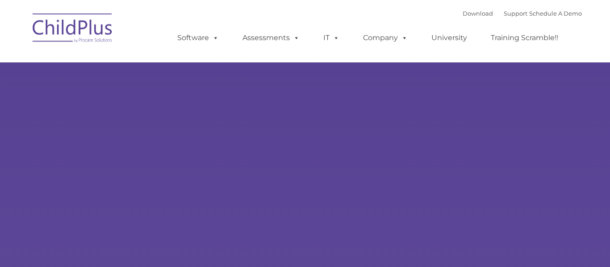  What do you see at coordinates (198, 38) in the screenshot?
I see `a: Software` at bounding box center [198, 38].